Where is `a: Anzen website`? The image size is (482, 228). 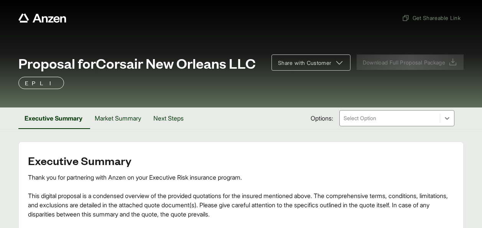 a: Anzen website is located at coordinates (42, 18).